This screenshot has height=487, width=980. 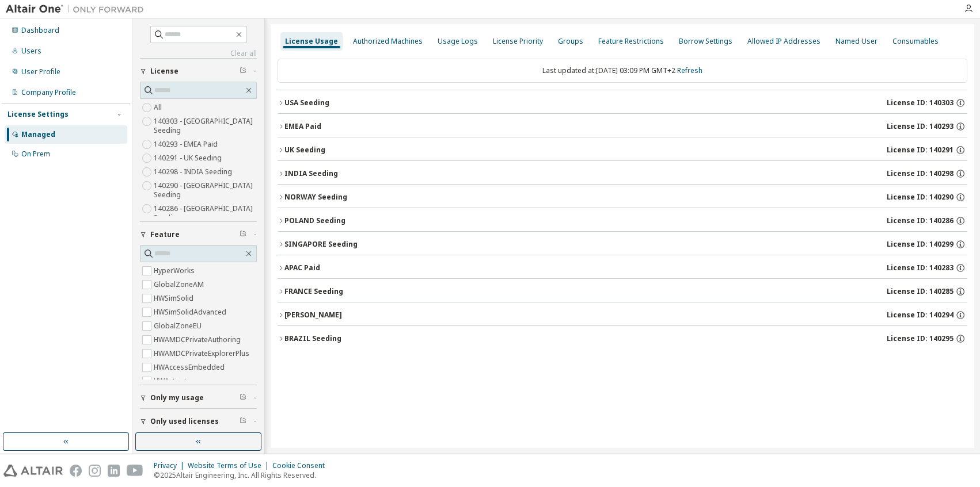 What do you see at coordinates (920, 127) in the screenshot?
I see `span: License ID: 140293` at bounding box center [920, 127].